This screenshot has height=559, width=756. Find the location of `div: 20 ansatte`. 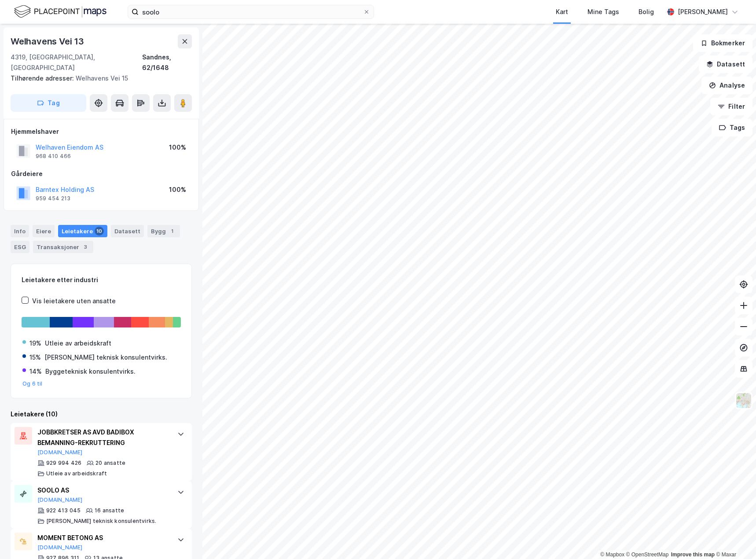

div: 20 ansatte is located at coordinates (111, 463).